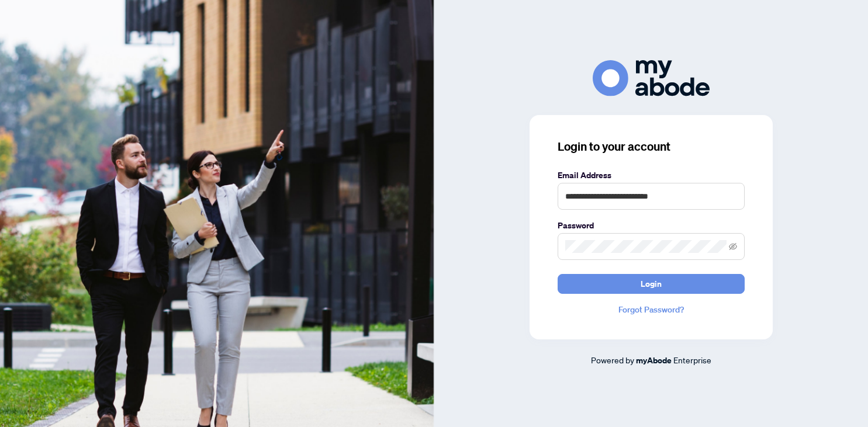 The image size is (868, 427). I want to click on label: Email Address, so click(652, 175).